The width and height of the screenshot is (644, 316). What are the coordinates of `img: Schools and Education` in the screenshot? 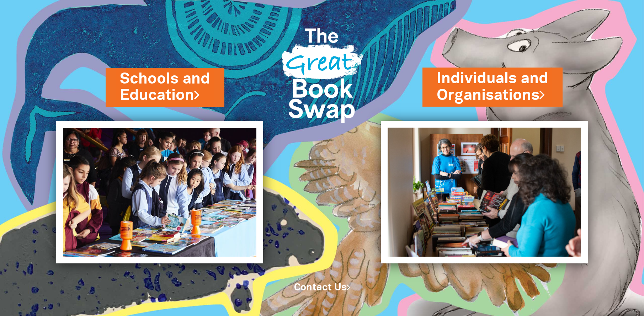 It's located at (159, 192).